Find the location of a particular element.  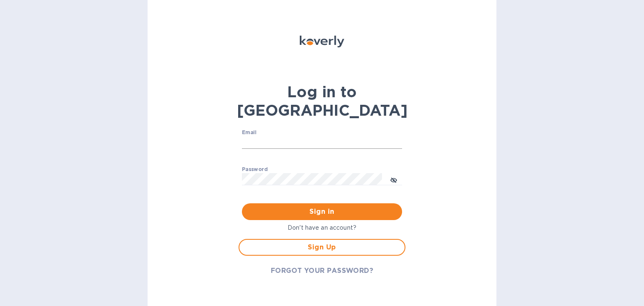

span: Sign in is located at coordinates (322, 212).